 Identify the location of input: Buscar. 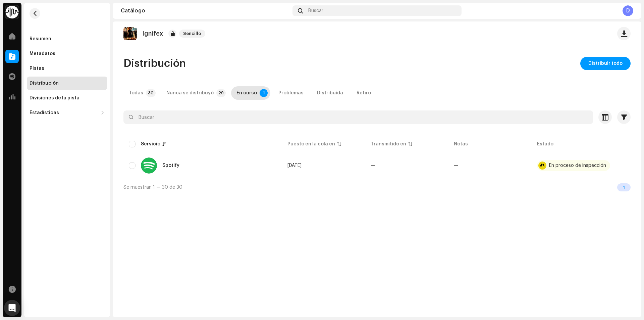
(358, 117).